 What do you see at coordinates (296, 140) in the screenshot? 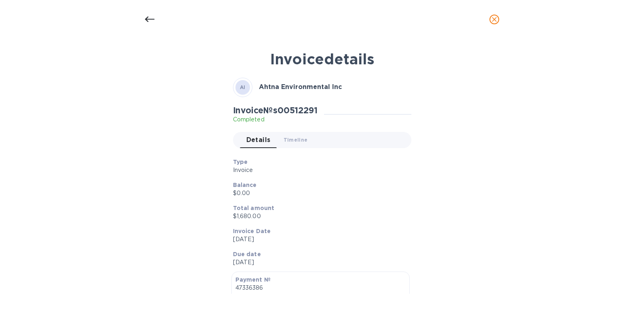
I see `span: Timeline` at bounding box center [296, 140].